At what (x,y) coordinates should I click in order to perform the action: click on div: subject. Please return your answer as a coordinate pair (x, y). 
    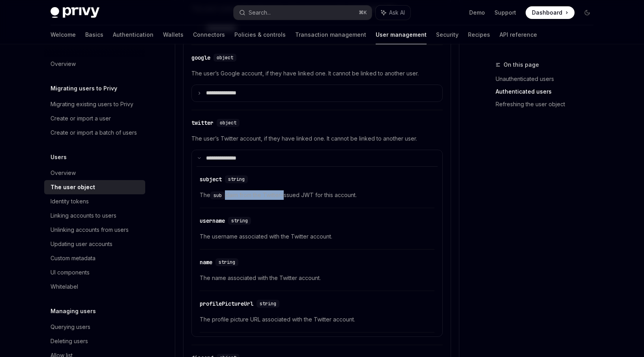
    Looking at the image, I should click on (211, 179).